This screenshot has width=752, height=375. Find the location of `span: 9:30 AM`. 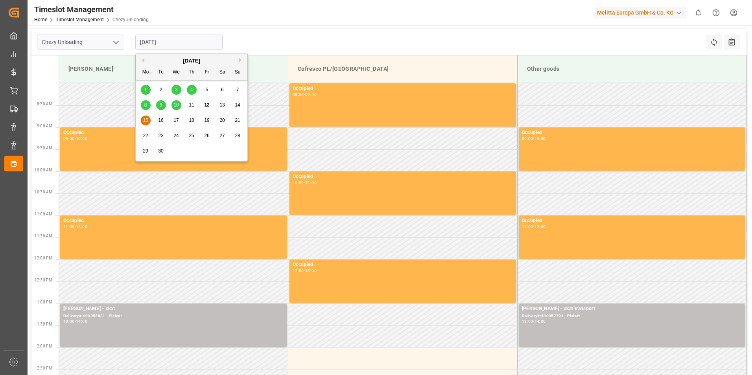

span: 9:30 AM is located at coordinates (44, 148).